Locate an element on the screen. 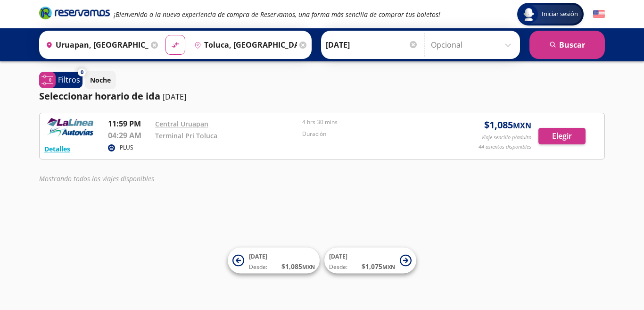 Image resolution: width=644 pixels, height=310 pixels. p: Viaje sencillo p/adulto is located at coordinates (506, 137).